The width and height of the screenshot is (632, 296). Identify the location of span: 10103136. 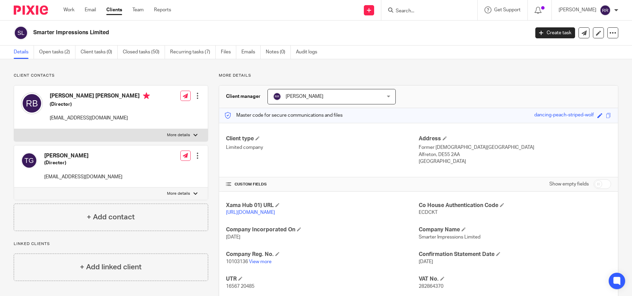
(237, 262).